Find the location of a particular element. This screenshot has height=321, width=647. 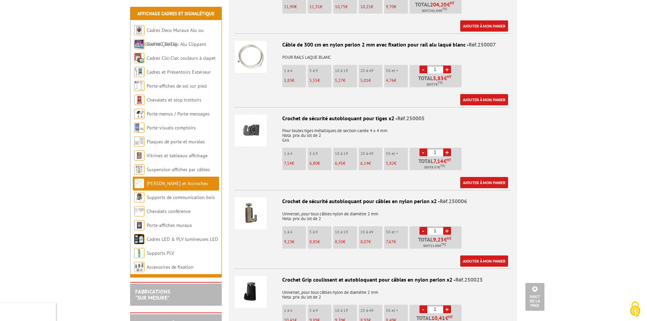

p: POUR RAILS LAQUE BLANC is located at coordinates (373, 55).